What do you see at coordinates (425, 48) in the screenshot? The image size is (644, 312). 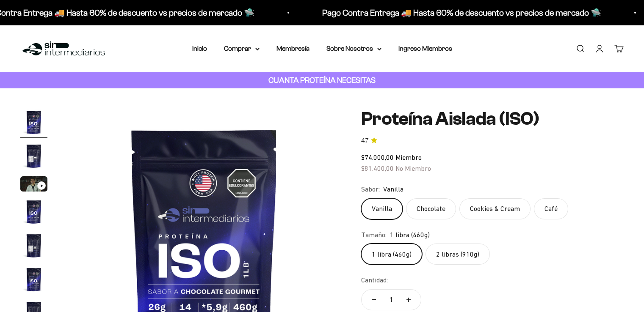 I see `a: Ingreso Miembros` at bounding box center [425, 48].